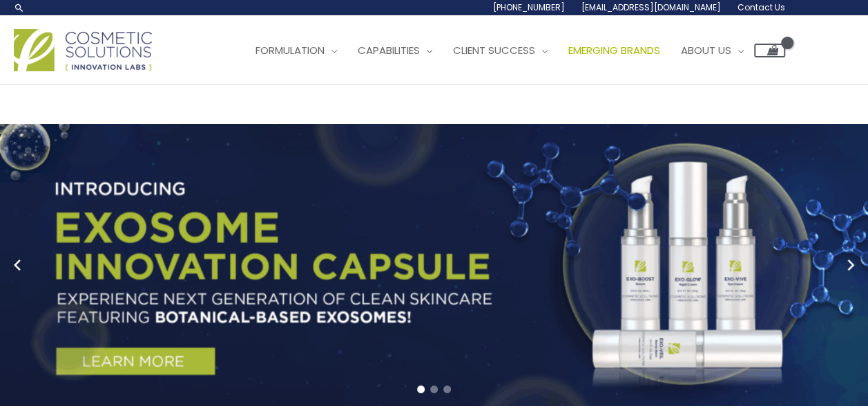 Image resolution: width=868 pixels, height=411 pixels. Describe the element at coordinates (290, 50) in the screenshot. I see `span: Formulation` at that location.